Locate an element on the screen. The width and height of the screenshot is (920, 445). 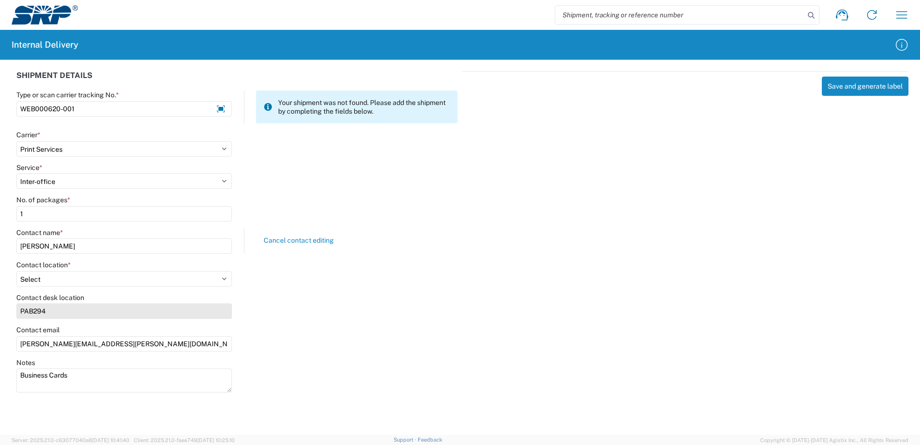
label: No. of packages is located at coordinates (43, 200).